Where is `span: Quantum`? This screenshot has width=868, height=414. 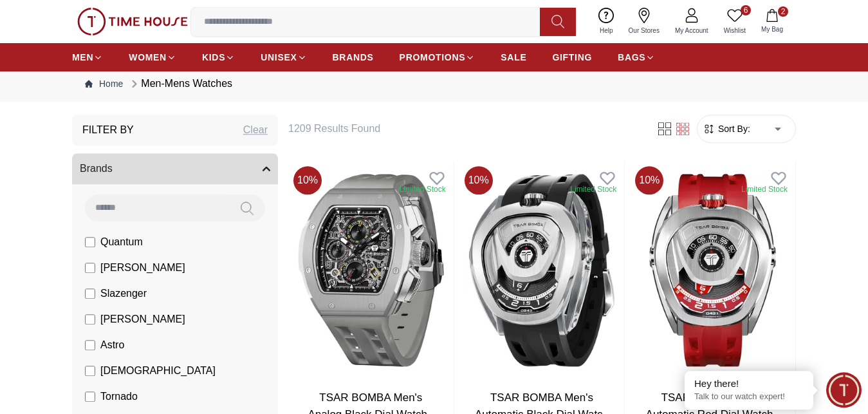 span: Quantum is located at coordinates (122, 242).